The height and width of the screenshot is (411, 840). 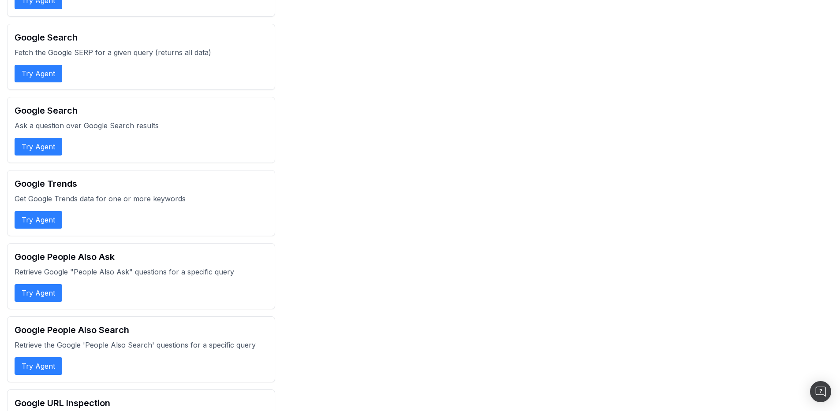 I want to click on h2: Google People Also Ask, so click(x=141, y=257).